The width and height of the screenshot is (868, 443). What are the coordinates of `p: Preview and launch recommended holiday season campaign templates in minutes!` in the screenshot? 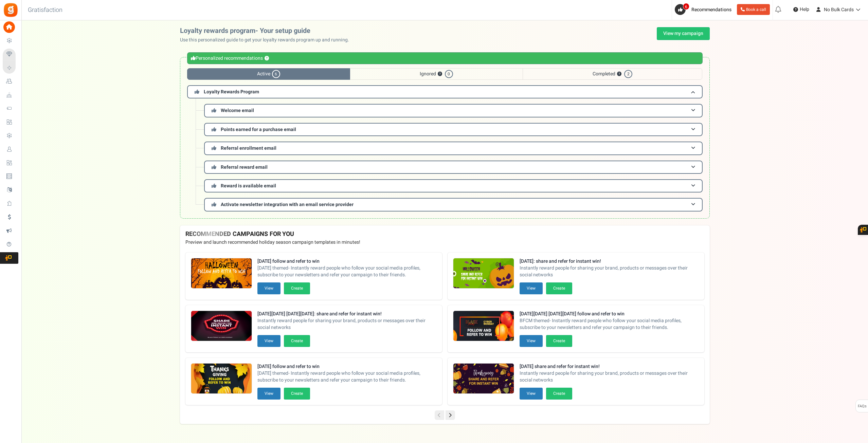 It's located at (444, 242).